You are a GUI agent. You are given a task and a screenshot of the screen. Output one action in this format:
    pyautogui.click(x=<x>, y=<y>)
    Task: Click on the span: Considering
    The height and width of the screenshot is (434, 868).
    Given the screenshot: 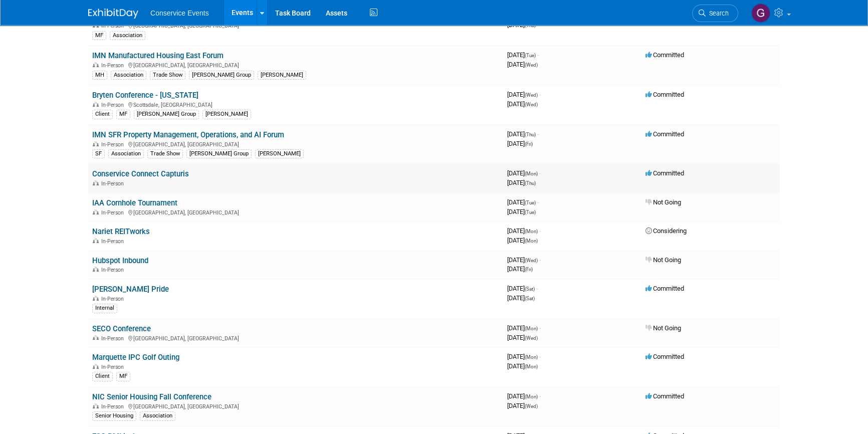 What is the action you would take?
    pyautogui.click(x=666, y=231)
    